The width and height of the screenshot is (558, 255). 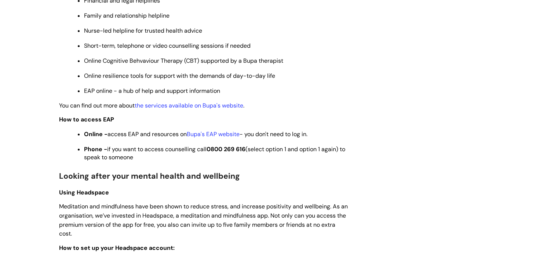 What do you see at coordinates (226, 149) in the screenshot?
I see `strong: 0800 269 616` at bounding box center [226, 149].